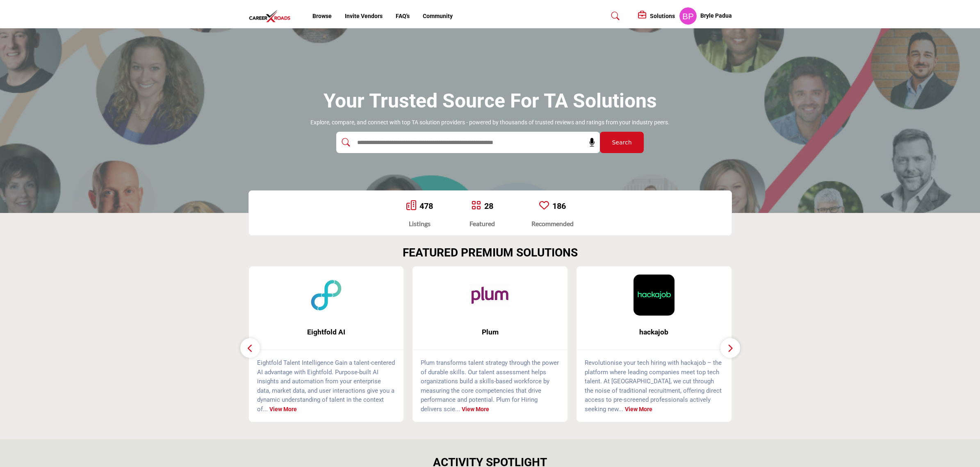  I want to click on b: hackajob, so click(654, 332).